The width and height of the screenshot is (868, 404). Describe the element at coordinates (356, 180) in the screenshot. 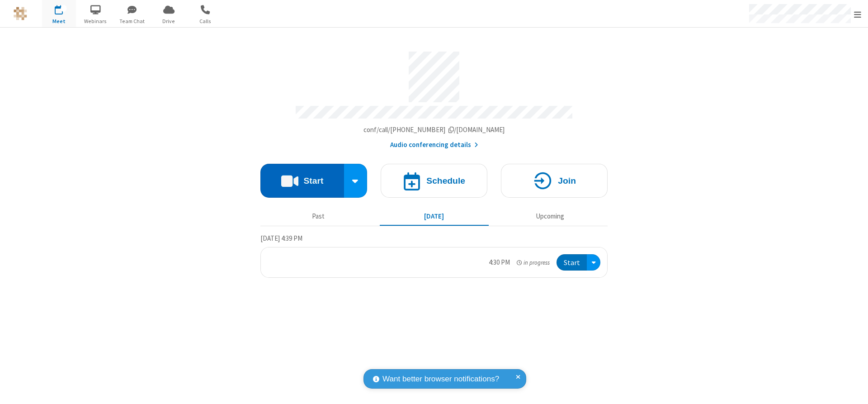

I see `div: Start conference options` at that location.